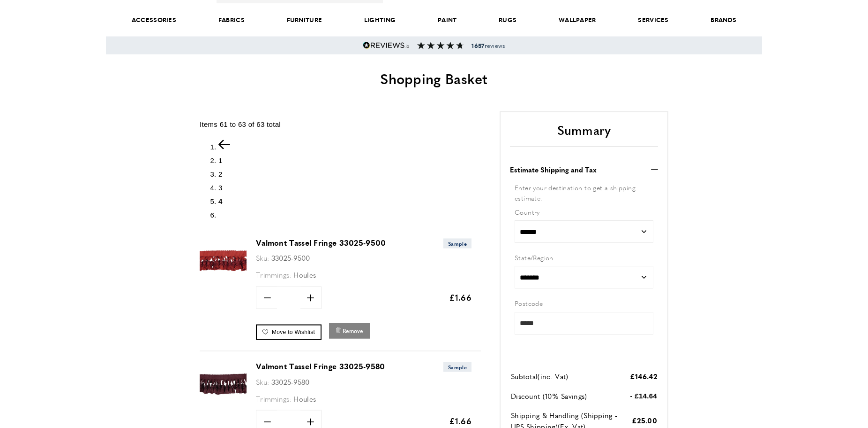  What do you see at coordinates (353, 330) in the screenshot?
I see `span: Remove` at bounding box center [353, 330].